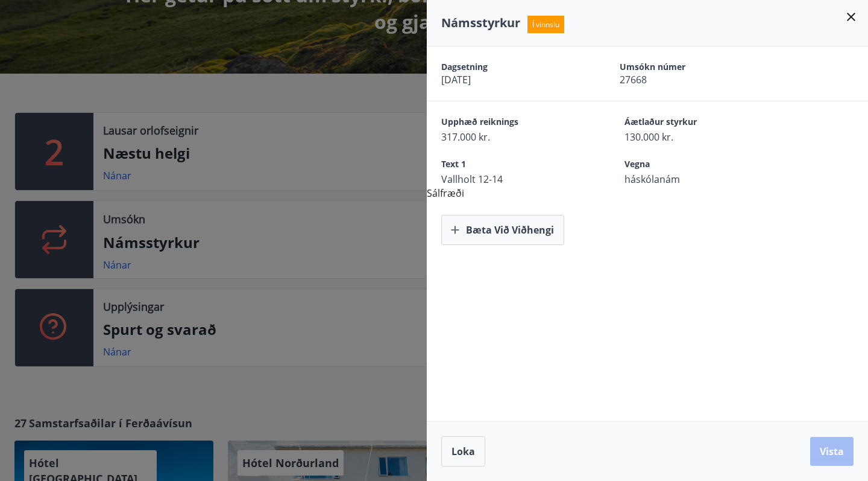  Describe the element at coordinates (695, 123) in the screenshot. I see `span: Áætlaður styrkur` at that location.